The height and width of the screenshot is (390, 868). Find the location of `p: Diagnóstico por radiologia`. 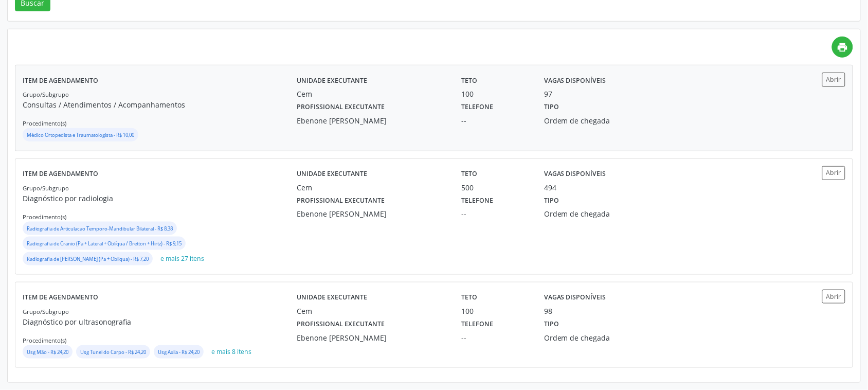

p: Diagnóstico por radiologia is located at coordinates (160, 198).